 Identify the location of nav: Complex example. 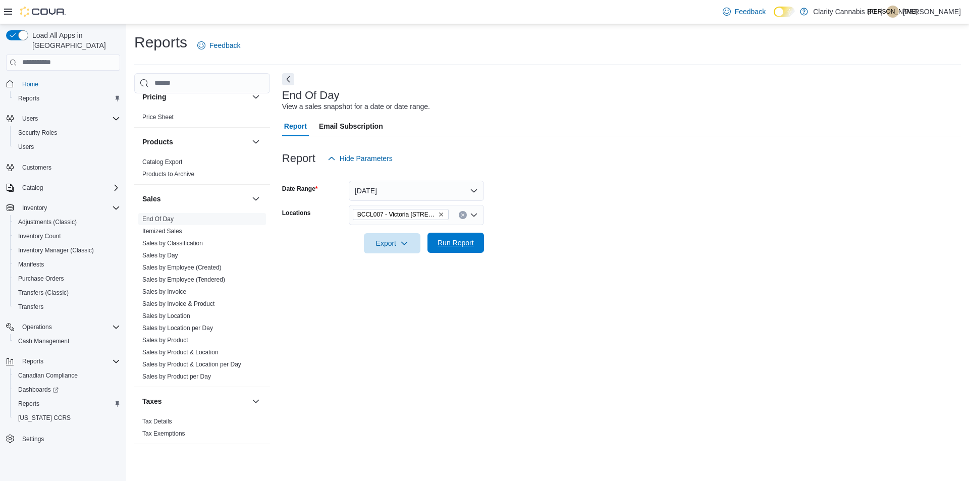
(63, 272).